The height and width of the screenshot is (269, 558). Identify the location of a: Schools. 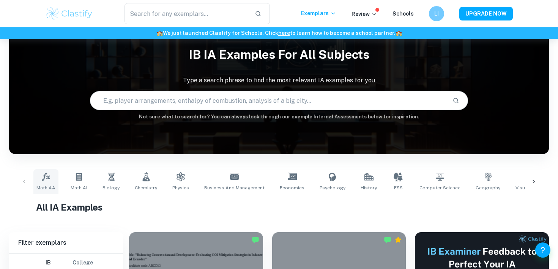
(403, 14).